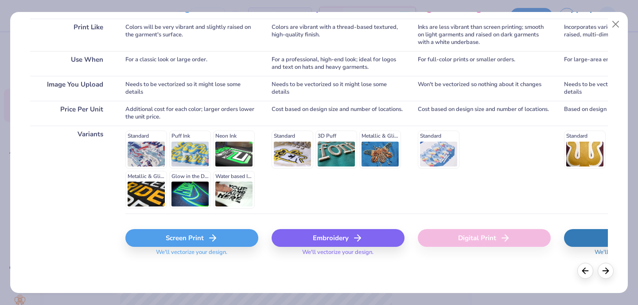 The image size is (638, 305). I want to click on div: For a professional, high-end look; ideal for logos and text on hats and heavy garments., so click(338, 63).